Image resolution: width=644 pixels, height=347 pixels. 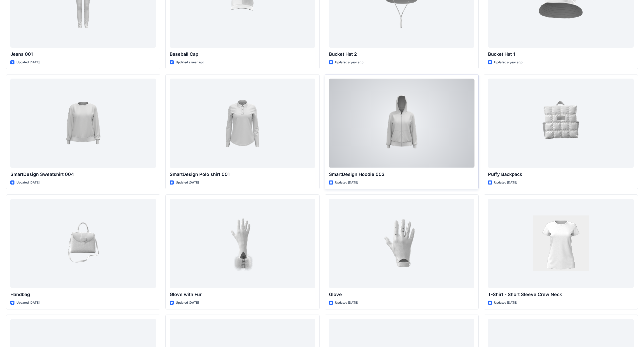 I want to click on p: Jeans 001, so click(x=83, y=54).